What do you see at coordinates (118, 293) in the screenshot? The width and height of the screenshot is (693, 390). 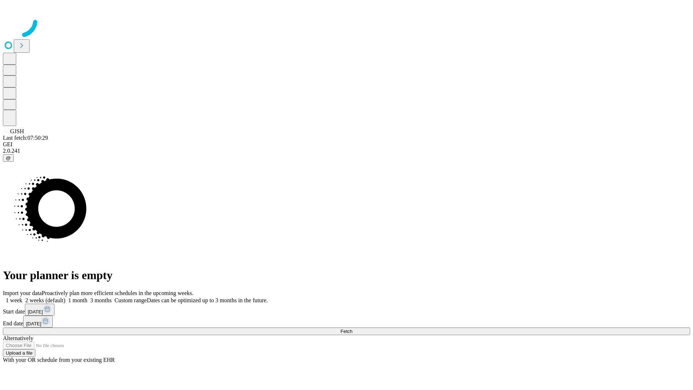 I see `span: Proactively plan more efficient schedules in the upcoming weeks.` at bounding box center [118, 293].